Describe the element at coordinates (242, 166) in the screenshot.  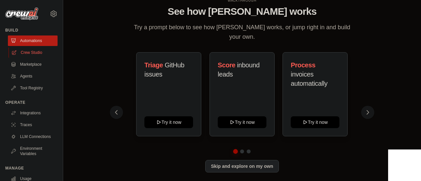
I see `button: Skip and explore on my own` at that location.